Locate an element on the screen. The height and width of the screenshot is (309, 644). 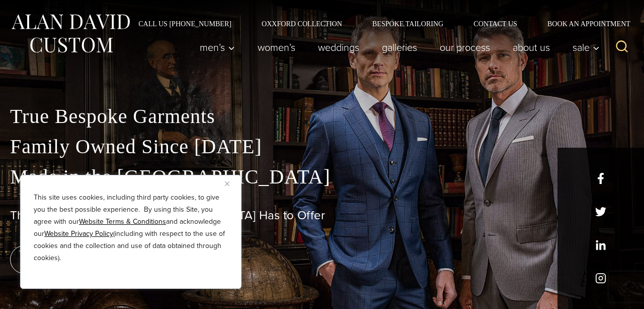
a: Oxxford Collection is located at coordinates (302, 24).